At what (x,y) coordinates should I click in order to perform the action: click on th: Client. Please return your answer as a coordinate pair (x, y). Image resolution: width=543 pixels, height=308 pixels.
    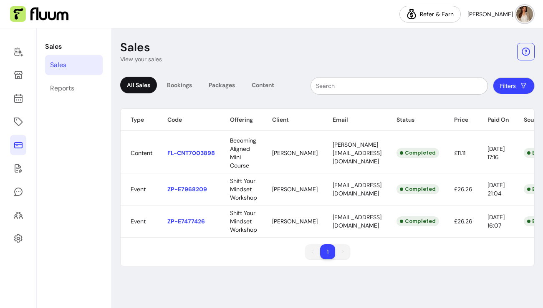
    Looking at the image, I should click on (292, 120).